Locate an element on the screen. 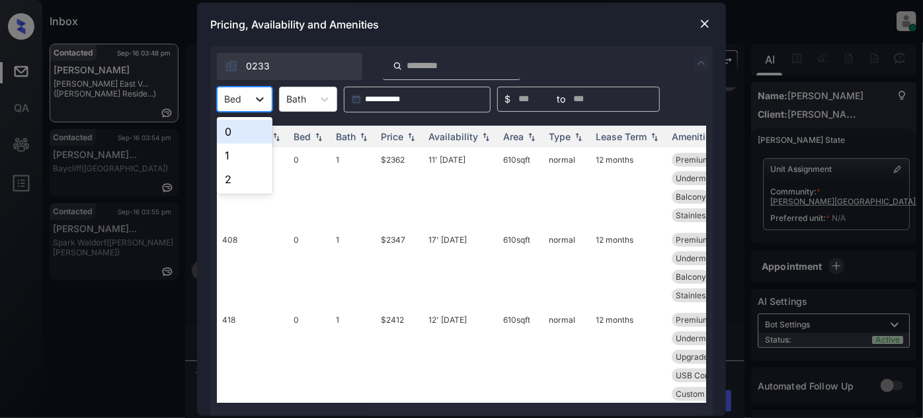 The height and width of the screenshot is (418, 923). span: Upgrades: Studi... is located at coordinates (708, 356).